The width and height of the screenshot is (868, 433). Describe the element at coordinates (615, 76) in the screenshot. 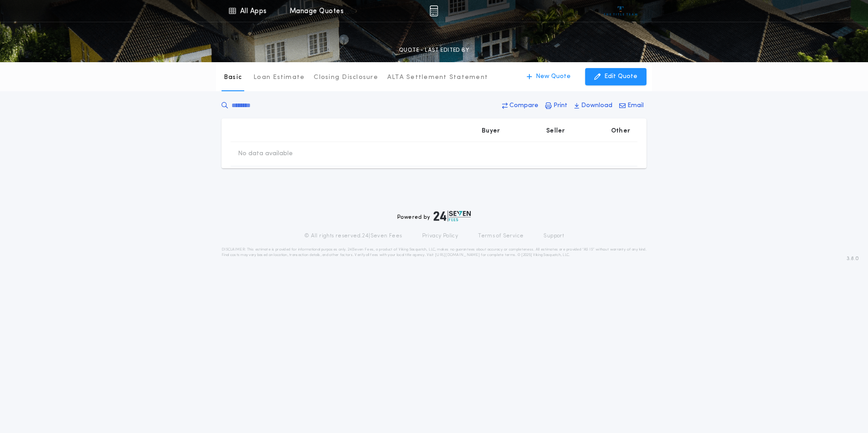

I see `button: Edit Quote` at that location.